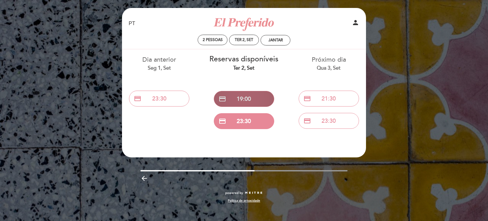  Describe the element at coordinates (253, 193) in the screenshot. I see `img: MEITRE` at that location.